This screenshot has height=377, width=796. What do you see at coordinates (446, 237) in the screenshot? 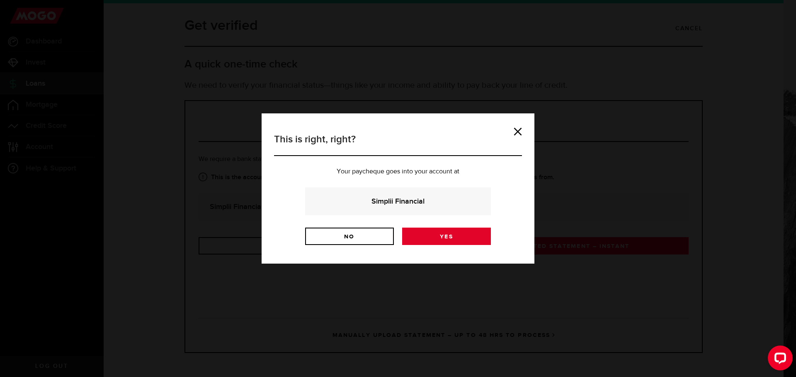
I see `a: Yes` at bounding box center [446, 237].